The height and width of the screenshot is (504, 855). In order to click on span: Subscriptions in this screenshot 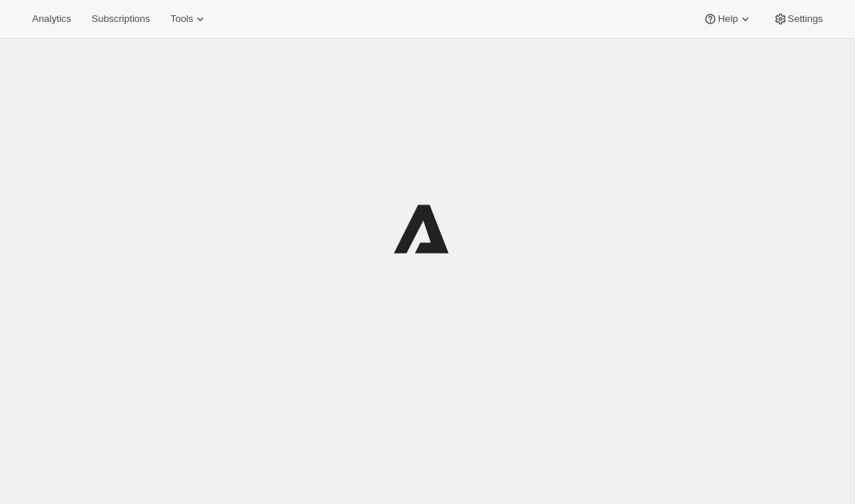, I will do `click(121, 19)`.